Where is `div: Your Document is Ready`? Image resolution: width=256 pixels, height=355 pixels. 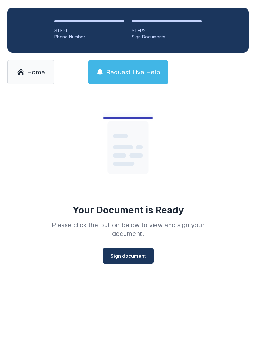 div: Your Document is Ready is located at coordinates (128, 210).